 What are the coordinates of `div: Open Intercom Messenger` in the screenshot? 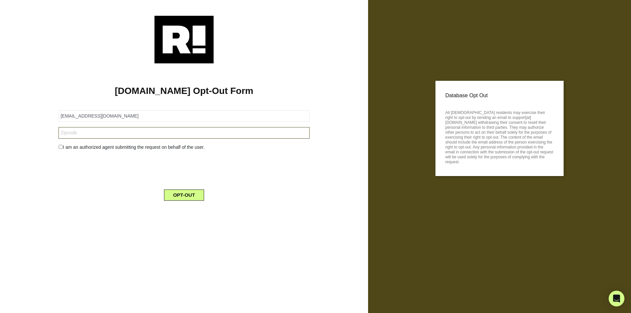 It's located at (616, 299).